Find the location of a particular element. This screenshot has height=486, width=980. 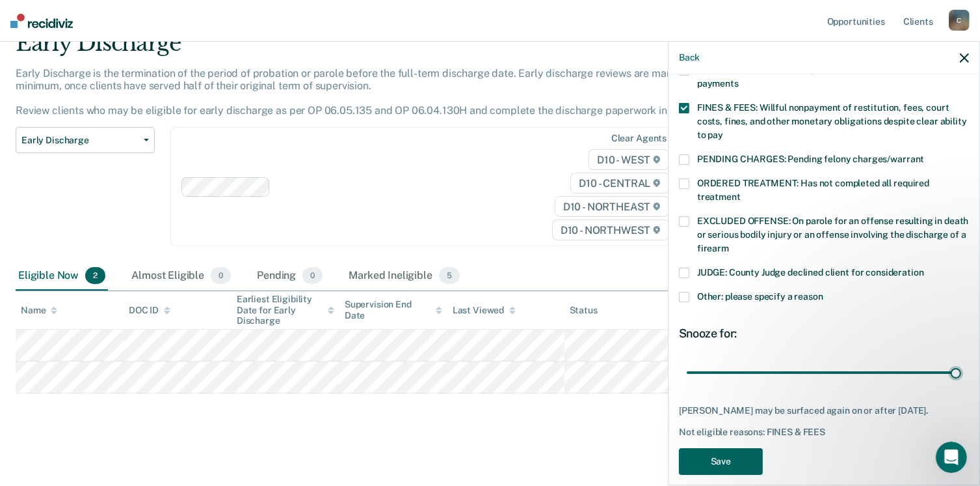

div: Status is located at coordinates (584, 310).